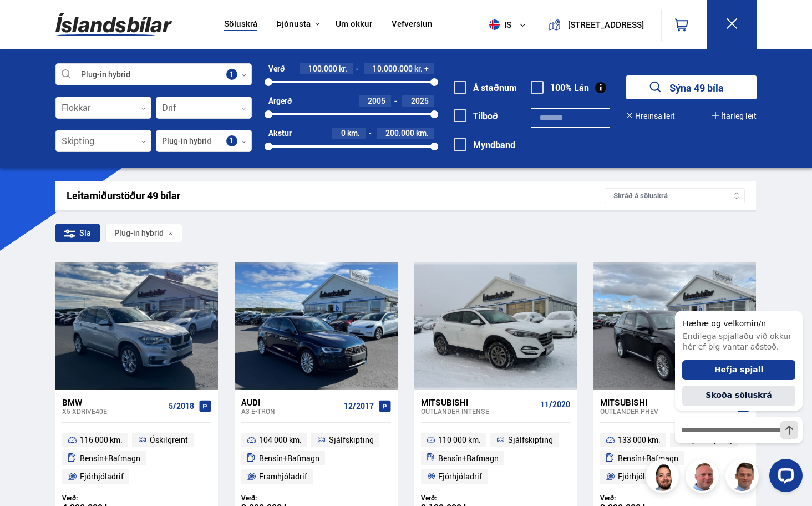  What do you see at coordinates (241, 25) in the screenshot?
I see `a: Söluskrá` at bounding box center [241, 25].